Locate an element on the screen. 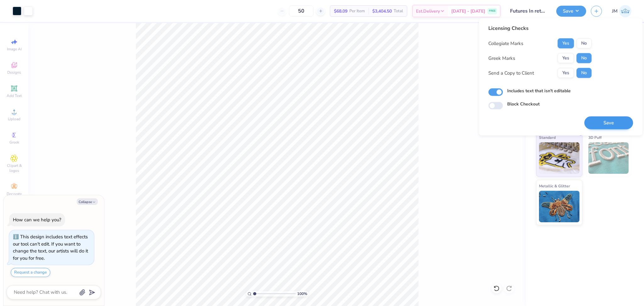 Image resolution: width=644 pixels, height=306 pixels. img: Metallic & Glitter is located at coordinates (559, 207).